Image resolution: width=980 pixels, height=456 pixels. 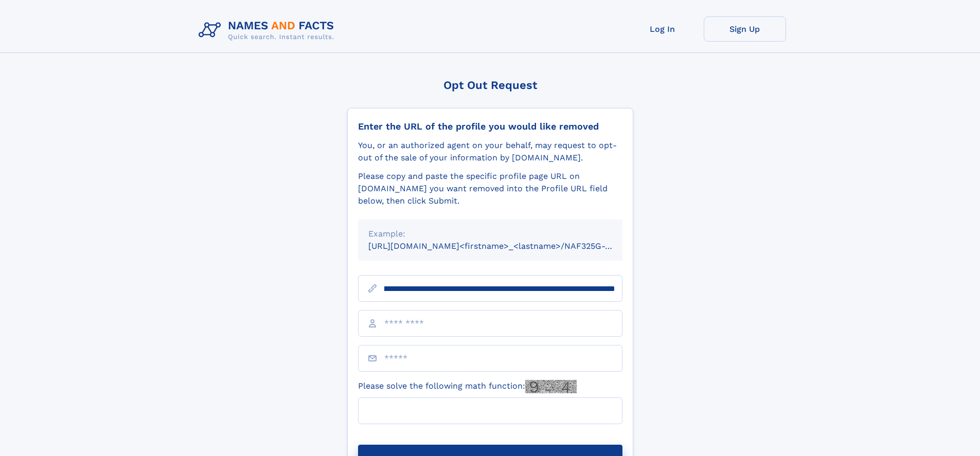 I want to click on div: You, or an authorized agent on your behalf, may request to opt-out of the sale of your informatio..., so click(x=490, y=152).